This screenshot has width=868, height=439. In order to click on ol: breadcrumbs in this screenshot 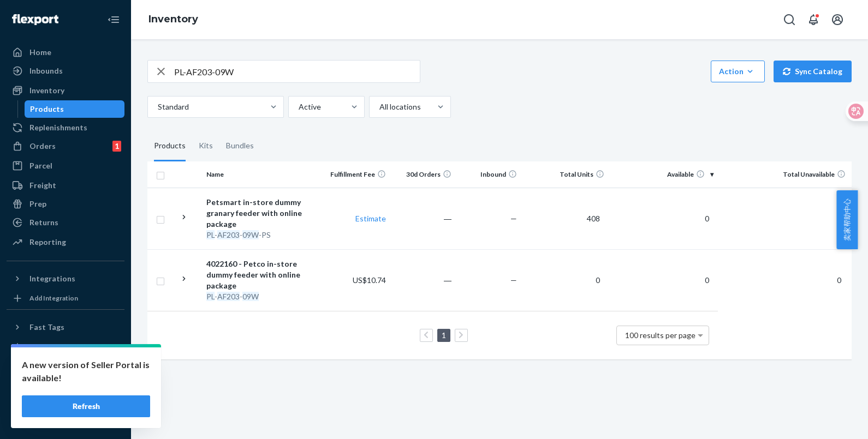, I will do `click(173, 19)`.